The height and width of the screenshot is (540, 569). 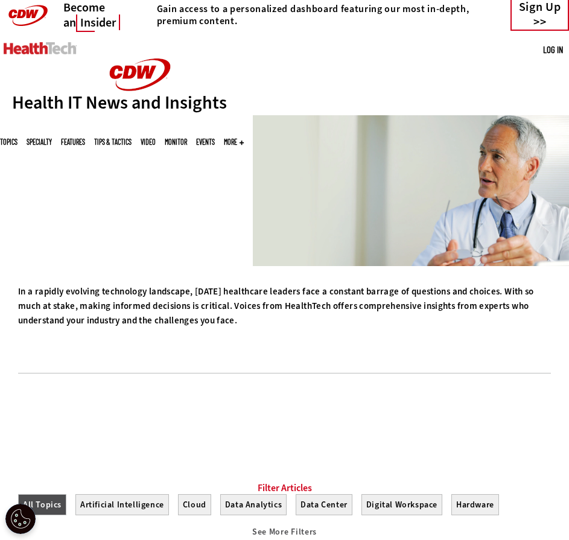 I want to click on a: Filter Articles, so click(x=285, y=488).